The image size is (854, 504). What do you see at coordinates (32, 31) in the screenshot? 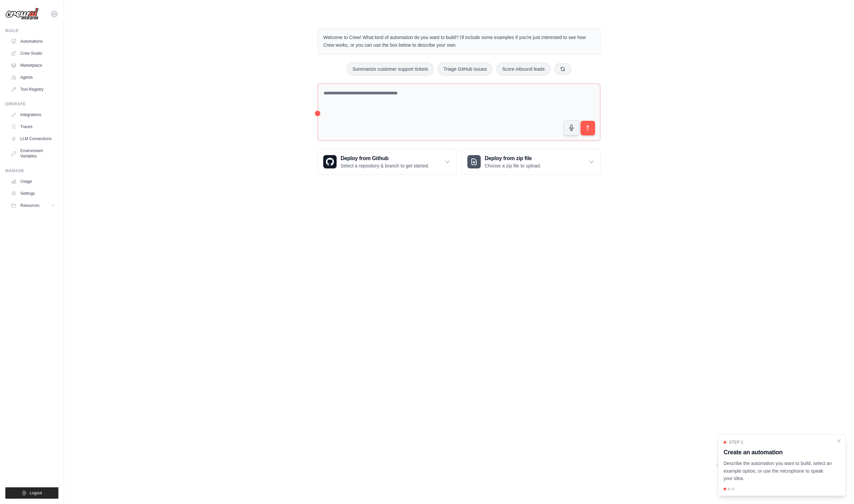
I see `div: Build` at bounding box center [32, 31].